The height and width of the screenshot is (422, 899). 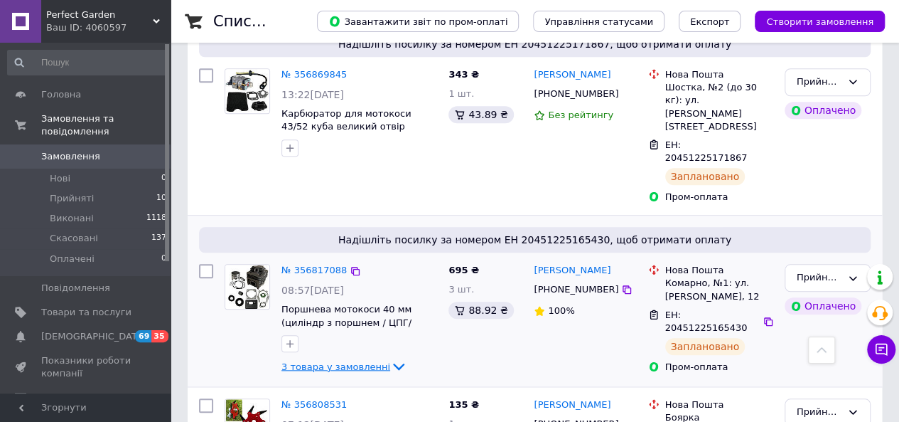 I want to click on a: № 356808531, so click(x=314, y=404).